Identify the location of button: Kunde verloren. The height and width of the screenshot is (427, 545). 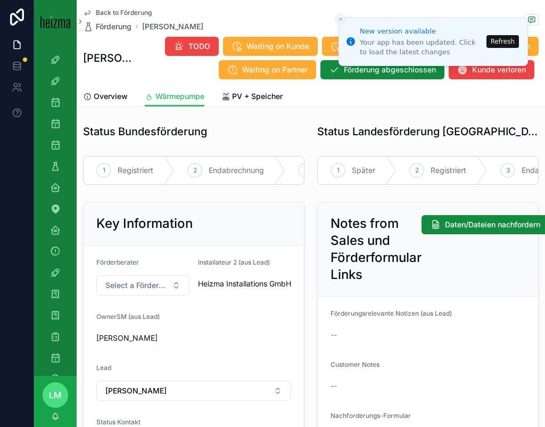
(491, 70).